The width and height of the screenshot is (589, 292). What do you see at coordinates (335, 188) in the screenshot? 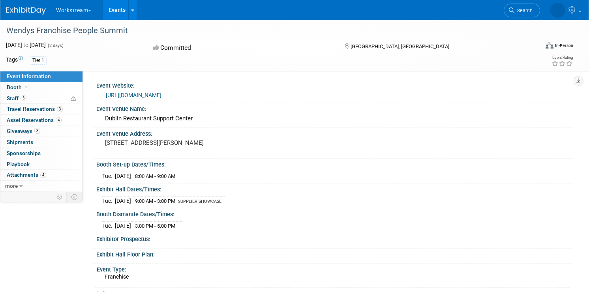
I see `div: Exhibit Hall Dates/Times:` at bounding box center [335, 188].